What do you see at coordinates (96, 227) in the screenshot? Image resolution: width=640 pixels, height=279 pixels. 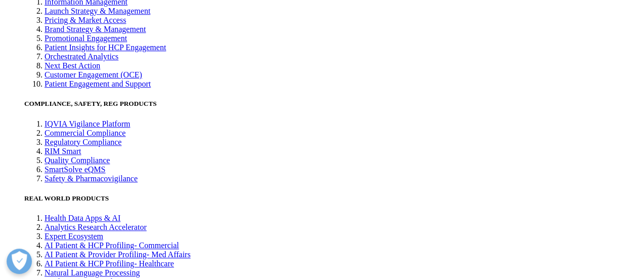 I see `a: Analytics Research Accelerator​` at bounding box center [96, 227].